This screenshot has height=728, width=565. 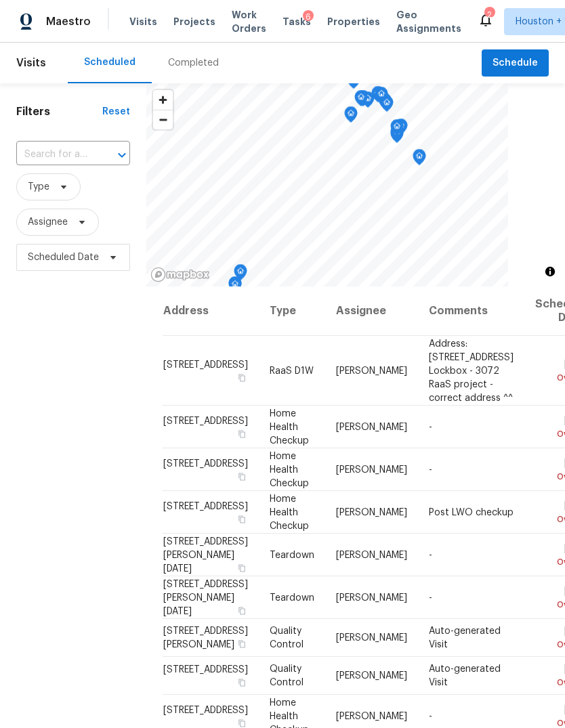 What do you see at coordinates (122, 155) in the screenshot?
I see `button: Open` at bounding box center [122, 155].